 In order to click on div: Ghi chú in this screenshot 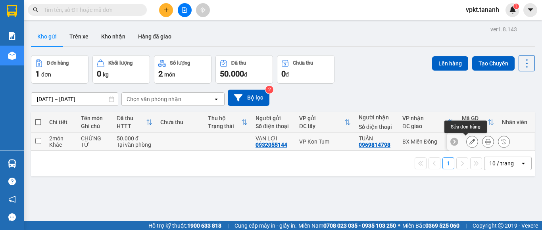, I will do `click(95, 126)`.